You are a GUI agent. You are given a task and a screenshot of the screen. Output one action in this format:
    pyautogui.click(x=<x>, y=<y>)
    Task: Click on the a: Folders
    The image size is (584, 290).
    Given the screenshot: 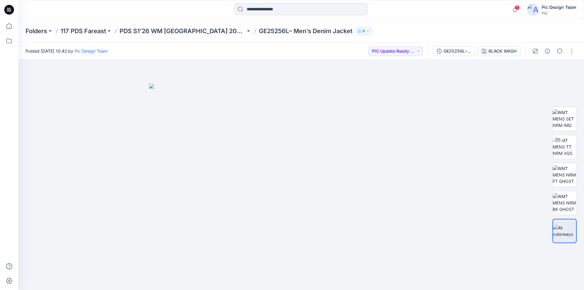 What is the action you would take?
    pyautogui.click(x=36, y=31)
    